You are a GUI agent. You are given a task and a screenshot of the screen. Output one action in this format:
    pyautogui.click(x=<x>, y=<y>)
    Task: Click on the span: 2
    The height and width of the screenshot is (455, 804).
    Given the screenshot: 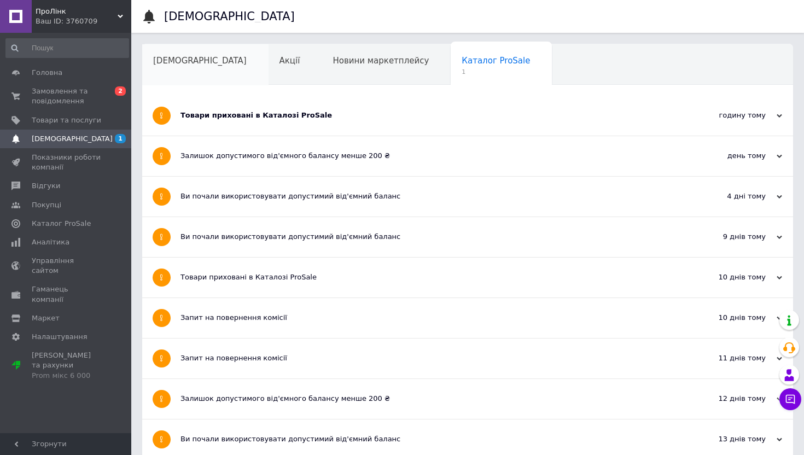 What is the action you would take?
    pyautogui.click(x=120, y=91)
    